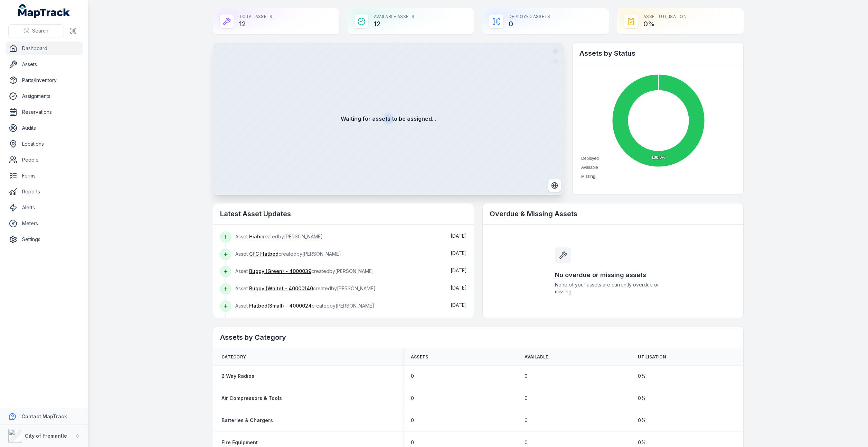 The width and height of the screenshot is (868, 447). What do you see at coordinates (458, 270) in the screenshot?
I see `time: 23/09/2025, 6:06:57 pm` at bounding box center [458, 270].